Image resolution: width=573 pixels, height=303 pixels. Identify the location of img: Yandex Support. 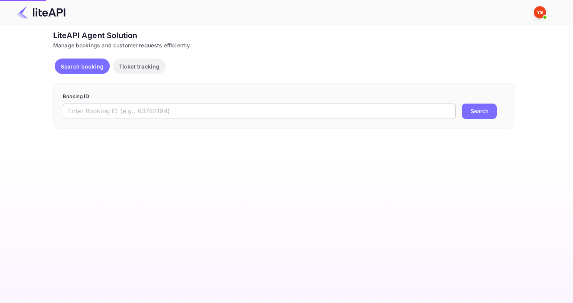
(540, 12).